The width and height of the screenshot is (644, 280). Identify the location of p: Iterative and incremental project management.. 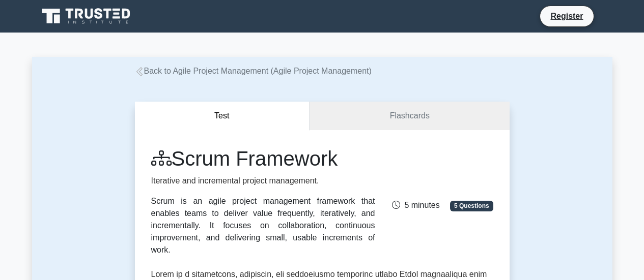
(263, 181).